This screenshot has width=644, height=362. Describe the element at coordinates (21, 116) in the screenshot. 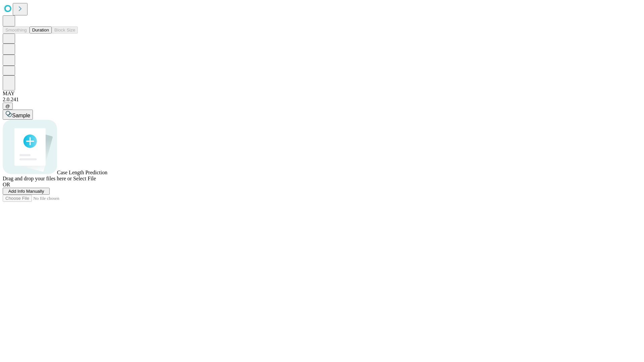

I see `span: Sample` at that location.